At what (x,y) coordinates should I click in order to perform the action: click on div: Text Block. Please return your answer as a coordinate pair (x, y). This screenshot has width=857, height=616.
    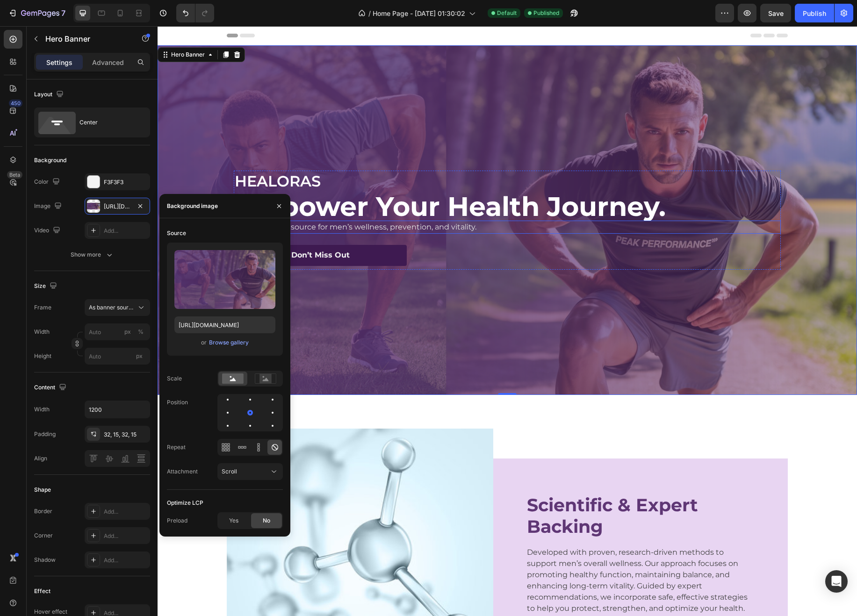
    Looking at the image, I should click on (94, 189).